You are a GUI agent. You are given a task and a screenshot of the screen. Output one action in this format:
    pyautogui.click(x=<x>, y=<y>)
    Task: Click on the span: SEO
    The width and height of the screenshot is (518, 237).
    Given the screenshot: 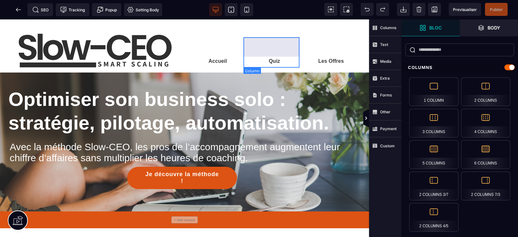 What is the action you would take?
    pyautogui.click(x=41, y=10)
    